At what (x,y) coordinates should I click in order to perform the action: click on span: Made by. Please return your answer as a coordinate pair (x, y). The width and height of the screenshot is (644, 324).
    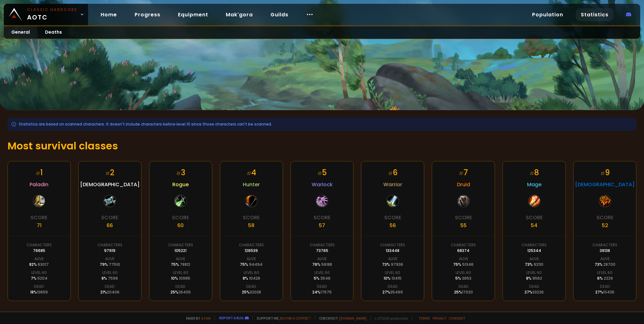
    Looking at the image, I should click on (196, 318).